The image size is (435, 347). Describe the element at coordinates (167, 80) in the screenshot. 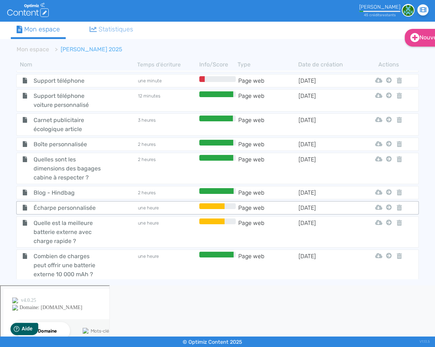

I see `td: une minute` at that location.